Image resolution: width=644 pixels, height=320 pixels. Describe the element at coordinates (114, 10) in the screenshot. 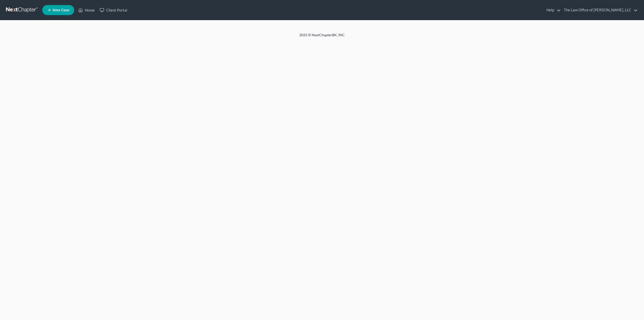

I see `a: Client Portal` at that location.